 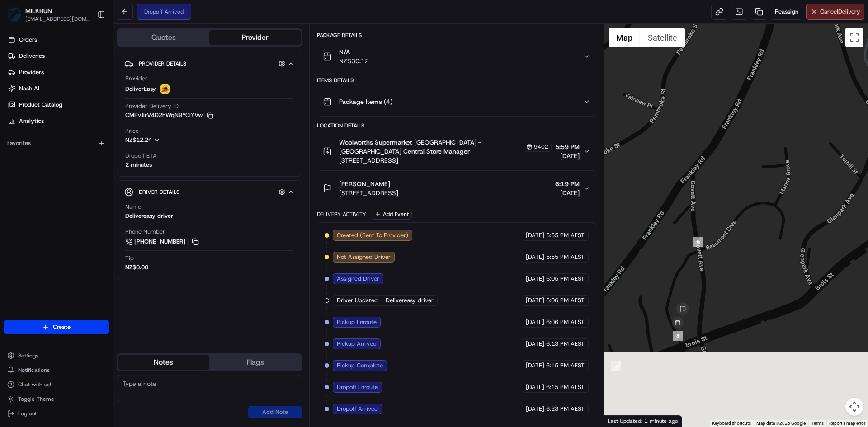 I want to click on a: Product Catalog, so click(x=58, y=105).